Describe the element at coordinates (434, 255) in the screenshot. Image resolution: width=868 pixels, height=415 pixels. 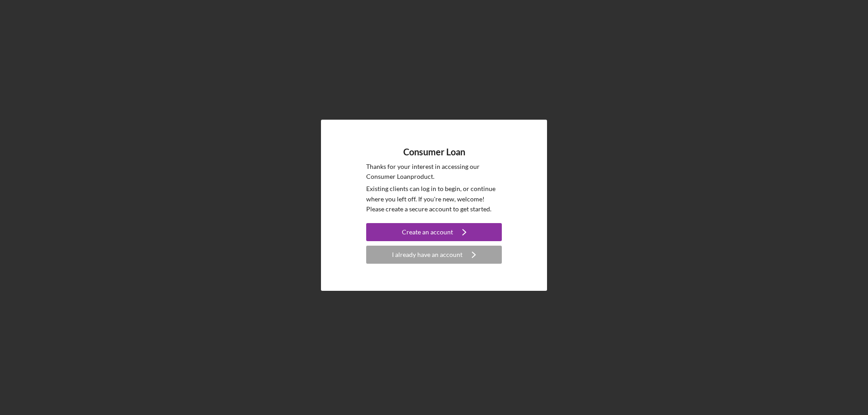
I see `button: I already have an account` at that location.